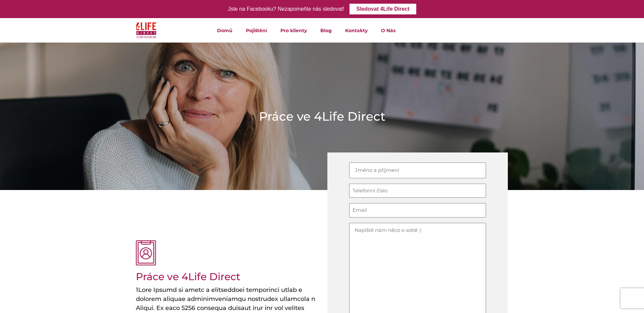 This screenshot has width=644, height=313. I want to click on input: Telefonní číslo, so click(418, 191).